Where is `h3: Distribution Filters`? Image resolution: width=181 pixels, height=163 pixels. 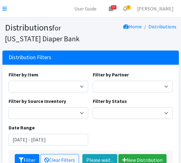
h3: Distribution Filters is located at coordinates (30, 57).